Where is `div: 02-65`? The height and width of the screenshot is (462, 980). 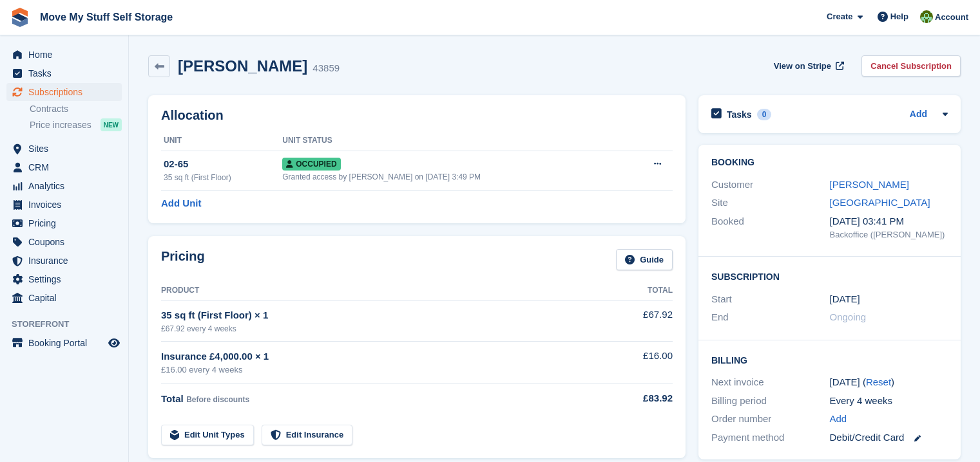 div: 02-65 is located at coordinates (223, 165).